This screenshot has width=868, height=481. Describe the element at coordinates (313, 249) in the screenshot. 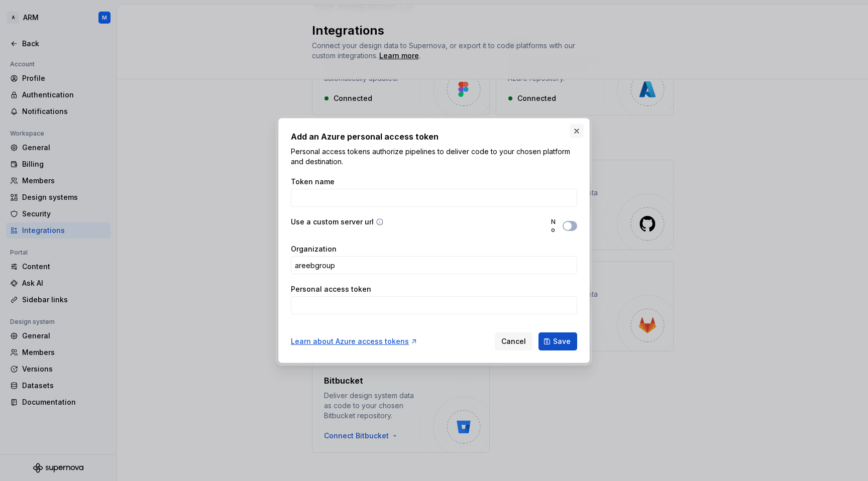

I see `label: Organization` at that location.